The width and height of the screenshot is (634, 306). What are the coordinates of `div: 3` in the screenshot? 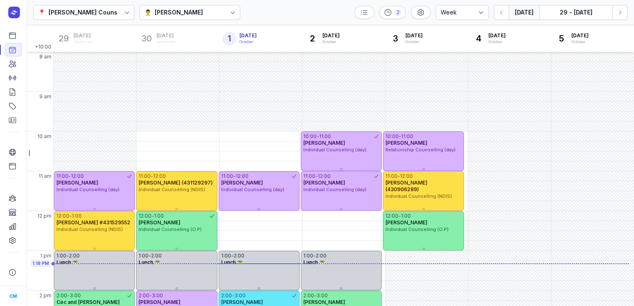 It's located at (395, 39).